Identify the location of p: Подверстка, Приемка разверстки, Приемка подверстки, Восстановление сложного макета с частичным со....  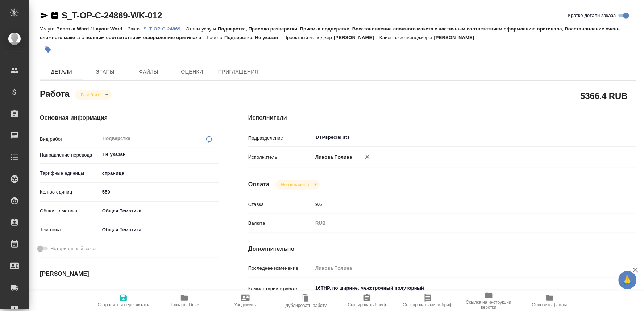
(330, 33).